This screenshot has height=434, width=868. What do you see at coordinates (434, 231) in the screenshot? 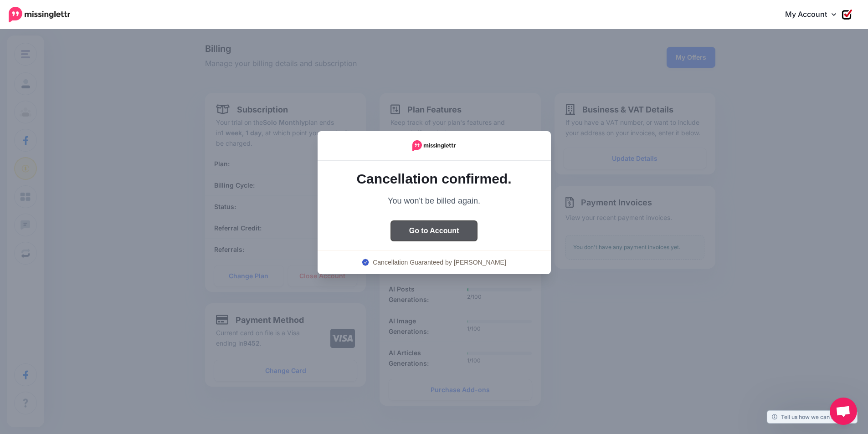
I see `button: Go to Account` at bounding box center [434, 231].